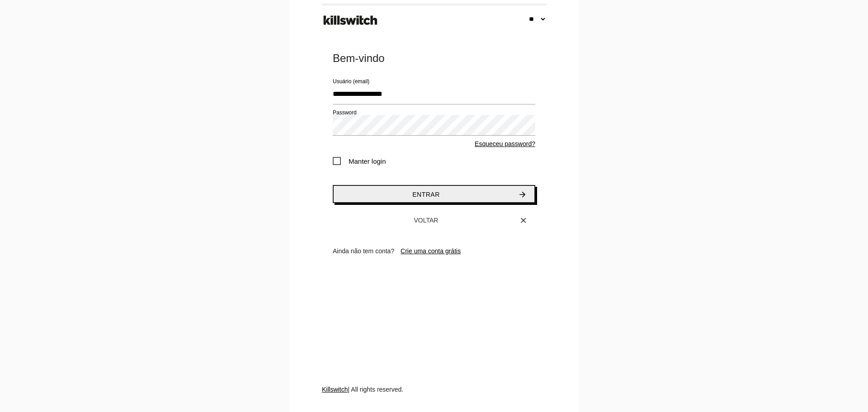 The width and height of the screenshot is (868, 412). Describe the element at coordinates (344, 113) in the screenshot. I see `label: Password` at that location.